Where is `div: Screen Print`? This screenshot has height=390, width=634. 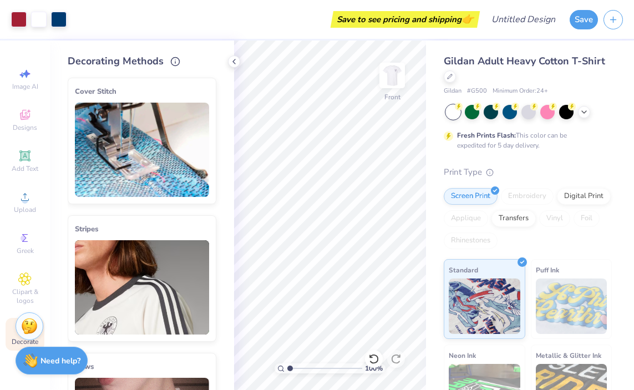 div: Screen Print is located at coordinates (470, 196).